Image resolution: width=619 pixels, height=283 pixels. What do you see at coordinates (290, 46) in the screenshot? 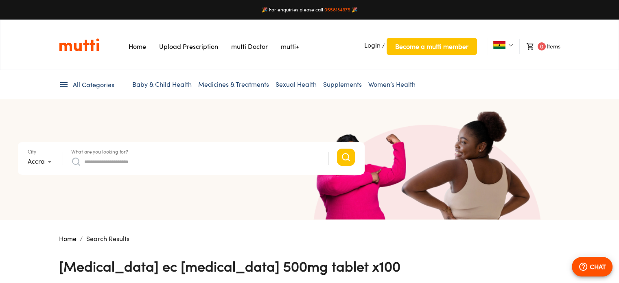
I see `a: Navigates to mutti+ page` at bounding box center [290, 46].